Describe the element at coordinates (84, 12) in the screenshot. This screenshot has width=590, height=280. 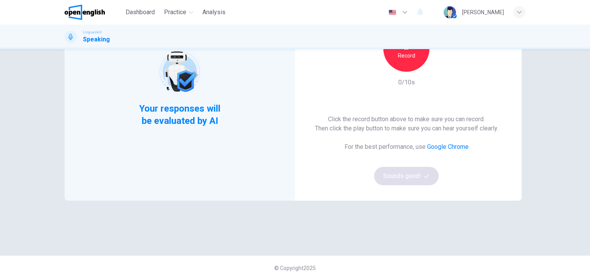
I see `img: OpenEnglish logo` at that location.